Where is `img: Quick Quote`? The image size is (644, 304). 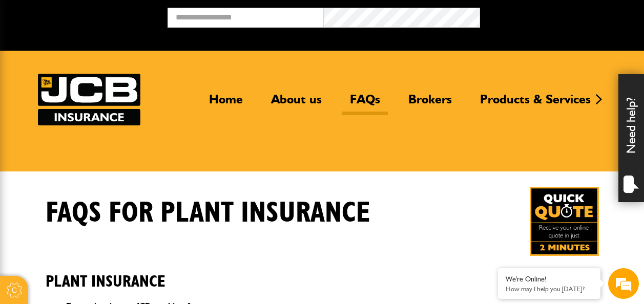 img: Quick Quote is located at coordinates (564, 221).